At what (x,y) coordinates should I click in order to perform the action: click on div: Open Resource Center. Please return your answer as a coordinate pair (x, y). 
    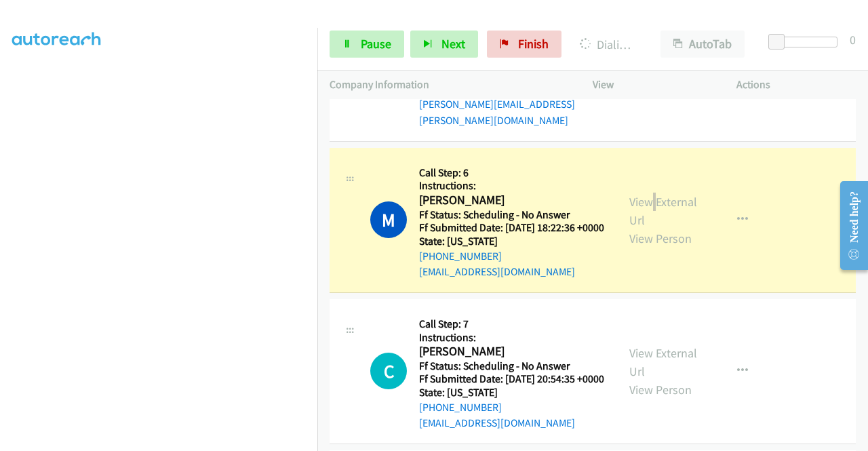
    Looking at the image, I should click on (25, 54).